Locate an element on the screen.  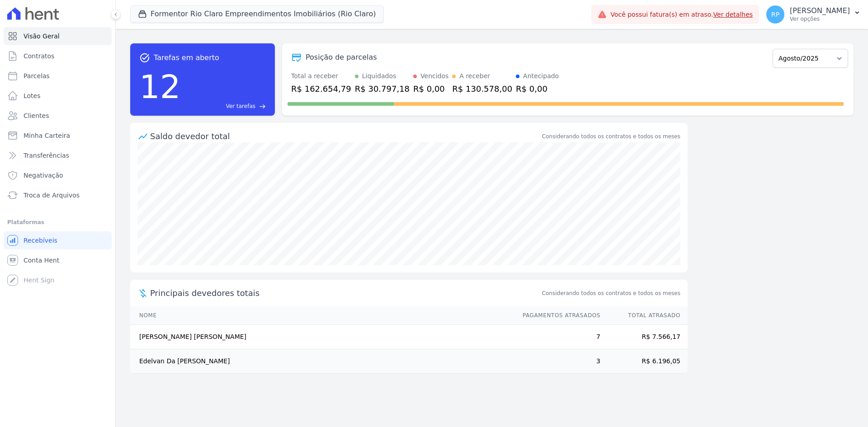
div: Total a receber is located at coordinates (321, 76).